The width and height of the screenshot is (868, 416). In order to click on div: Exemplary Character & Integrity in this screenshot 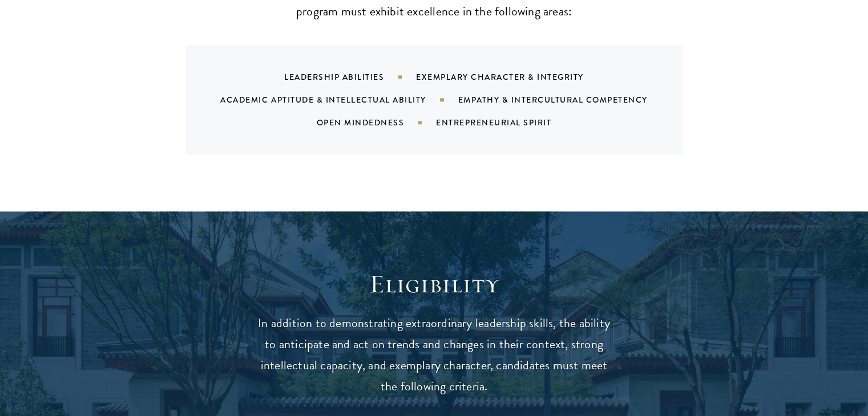, I will do `click(514, 77)`.